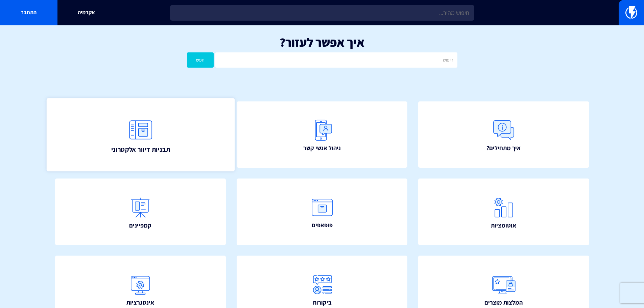 Image resolution: width=644 pixels, height=308 pixels. What do you see at coordinates (322, 148) in the screenshot?
I see `span: ניהול אנשי קשר` at bounding box center [322, 148].